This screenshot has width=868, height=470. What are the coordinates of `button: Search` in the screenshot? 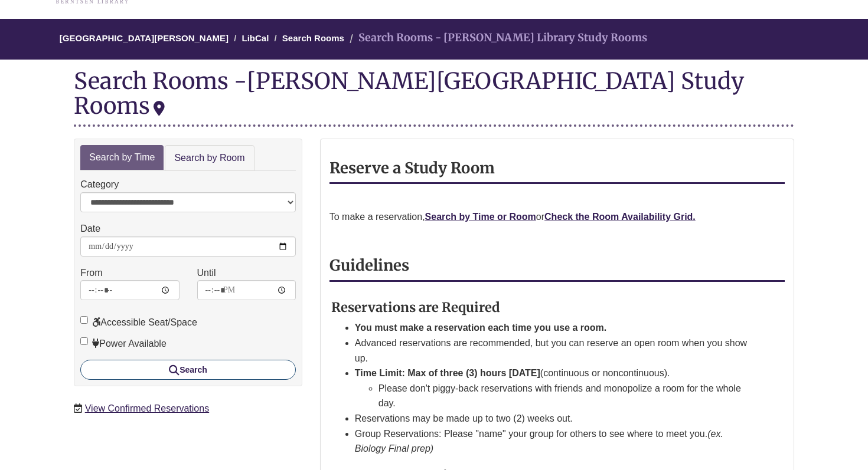 It's located at (187, 370).